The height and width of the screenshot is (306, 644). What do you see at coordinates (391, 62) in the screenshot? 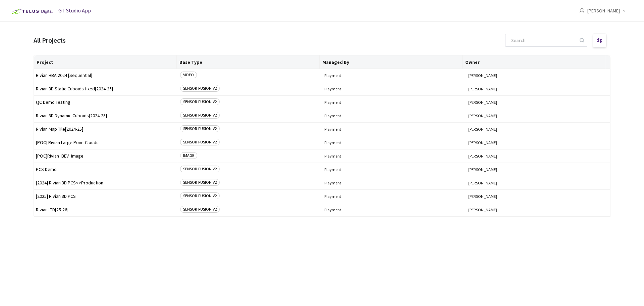
I see `th: Managed By` at bounding box center [391, 62].